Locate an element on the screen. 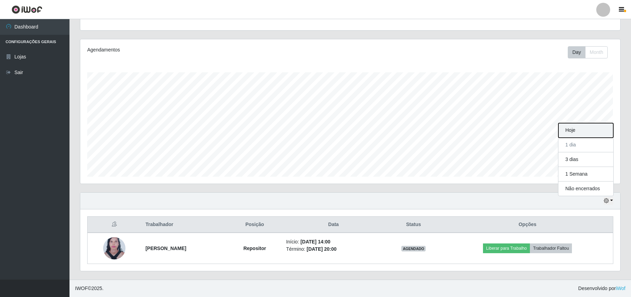 This screenshot has height=297, width=631. button: 3 dias is located at coordinates (586, 160).